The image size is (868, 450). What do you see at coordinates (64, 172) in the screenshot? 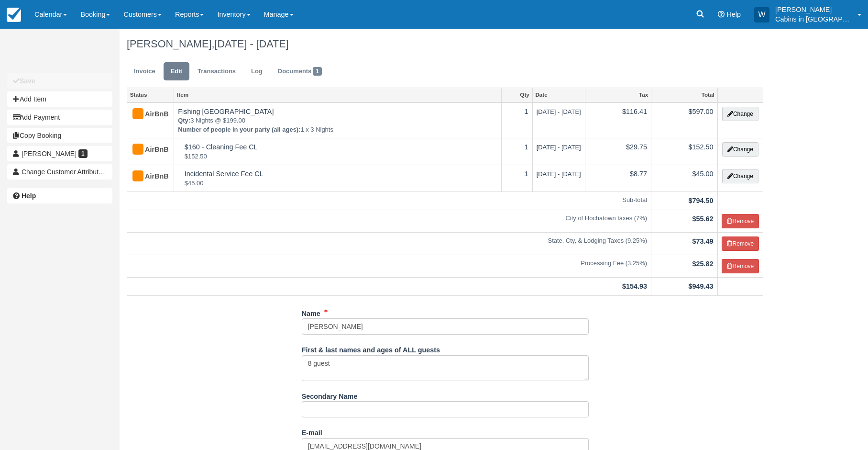
I see `span: Change Customer Attribution` at bounding box center [64, 172].